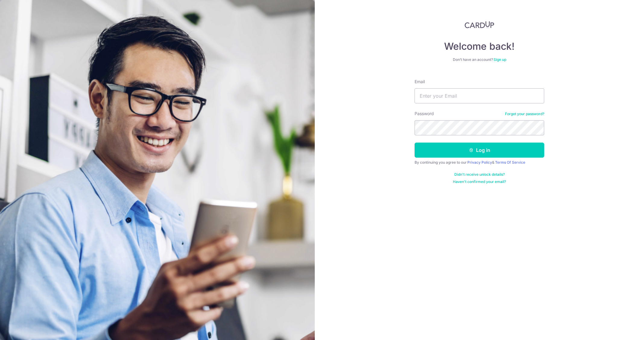 This screenshot has width=644, height=340. Describe the element at coordinates (479, 96) in the screenshot. I see `input: Enter your Email` at that location.